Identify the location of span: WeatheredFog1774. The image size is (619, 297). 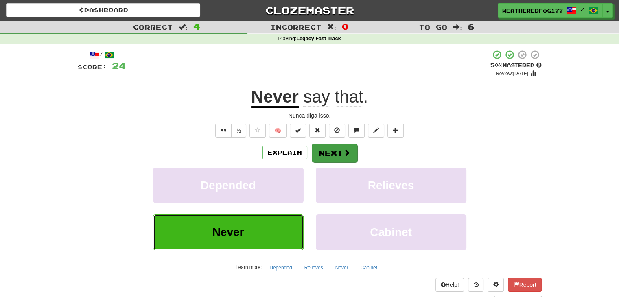
(532, 11).